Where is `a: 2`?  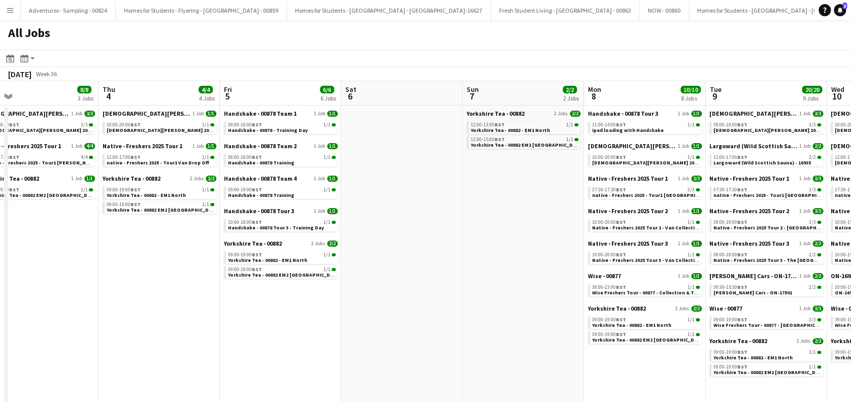 a: 2 is located at coordinates (840, 10).